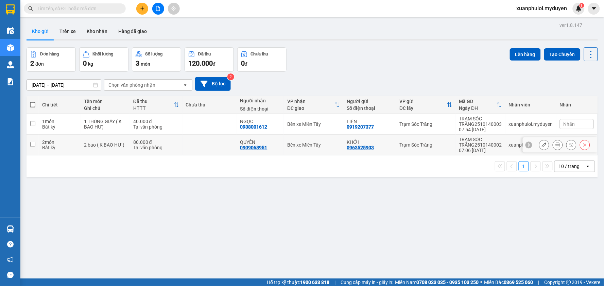 The height and width of the screenshot is (286, 604). Describe the element at coordinates (254, 127) in the screenshot. I see `div: 0938001612` at that location.